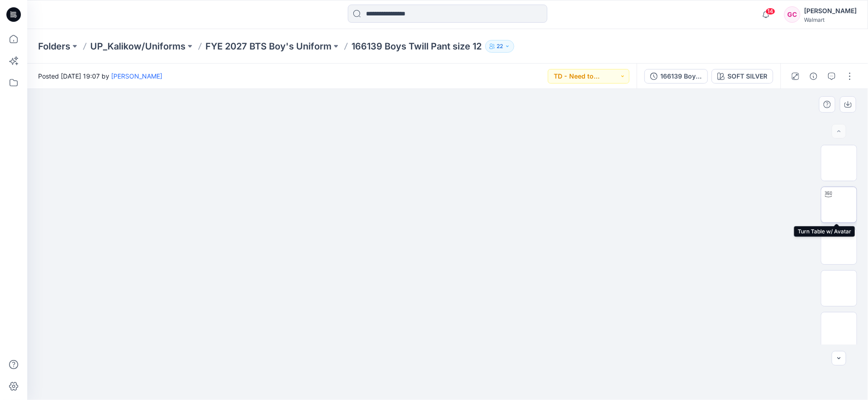  What do you see at coordinates (500, 46) in the screenshot?
I see `button: 22` at bounding box center [500, 46].